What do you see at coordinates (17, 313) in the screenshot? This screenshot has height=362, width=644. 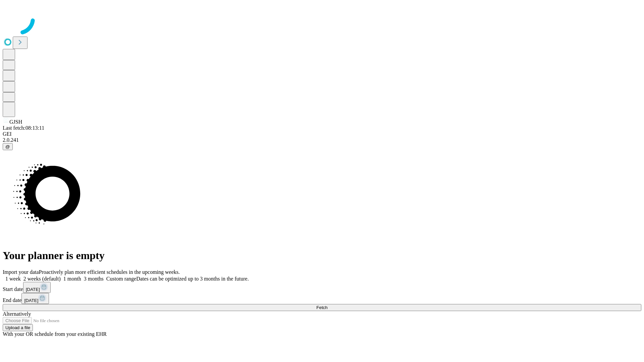 I see `span: Alternatively` at bounding box center [17, 313].